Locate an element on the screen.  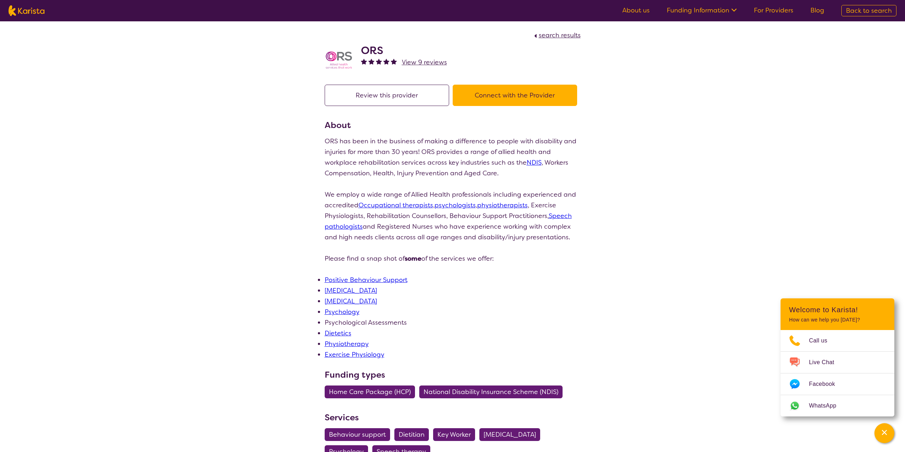
a: Back to search is located at coordinates (869, 11).